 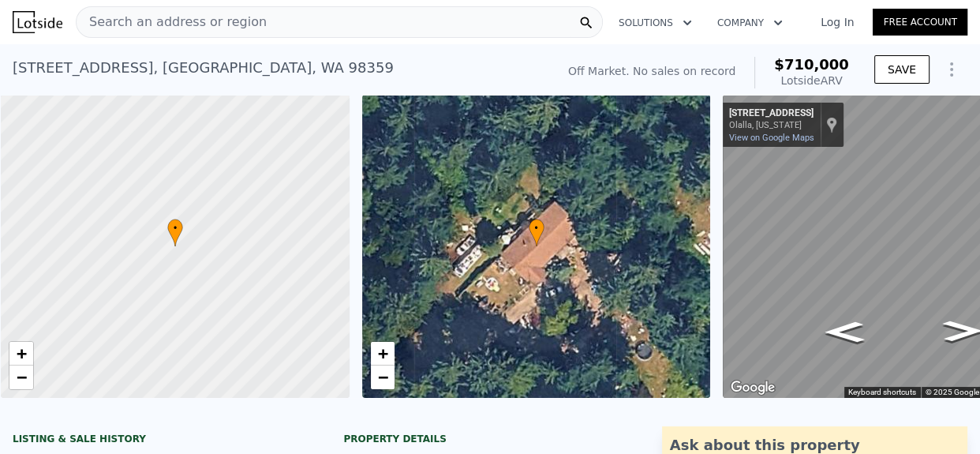 What do you see at coordinates (952, 69) in the screenshot?
I see `button: Show Options` at bounding box center [952, 69].